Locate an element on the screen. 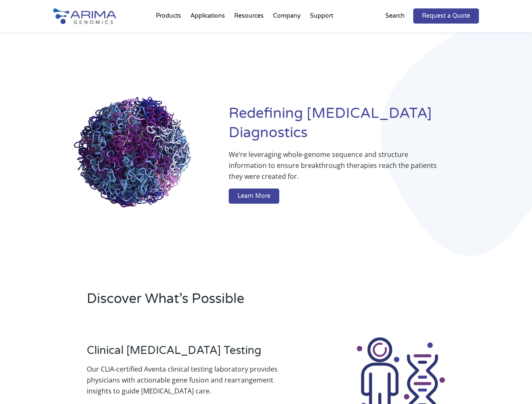 This screenshot has width=532, height=404. p: Our CLIA-certified Aventa clinical testing laboratory provides physicians with actionable gene fu... is located at coordinates (193, 380).